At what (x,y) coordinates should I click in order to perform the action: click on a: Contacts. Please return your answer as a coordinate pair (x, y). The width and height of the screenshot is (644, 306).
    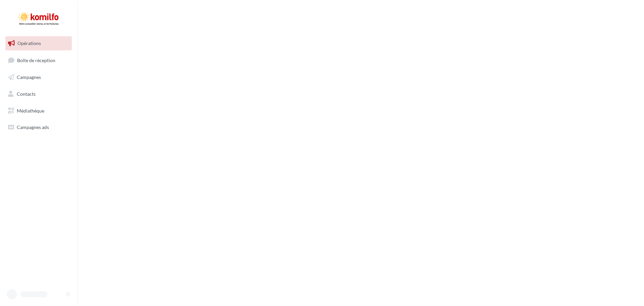
    Looking at the image, I should click on (39, 94).